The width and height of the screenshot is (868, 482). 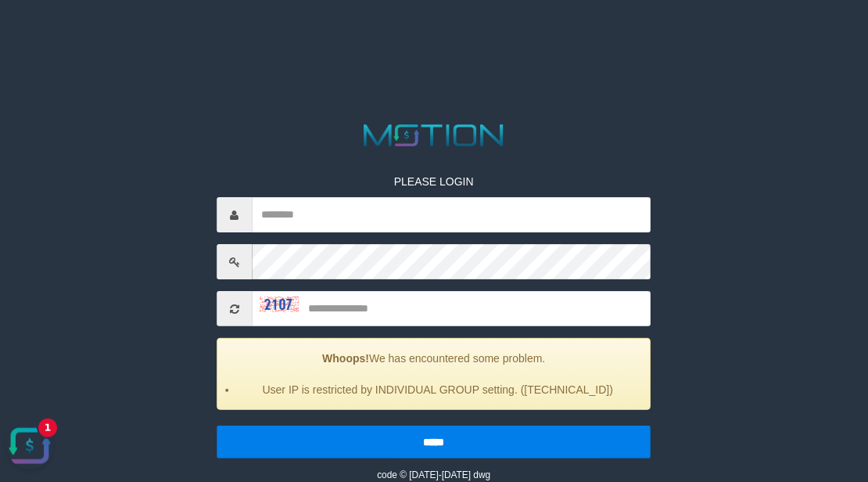 I want to click on strong: Whoops!, so click(x=346, y=358).